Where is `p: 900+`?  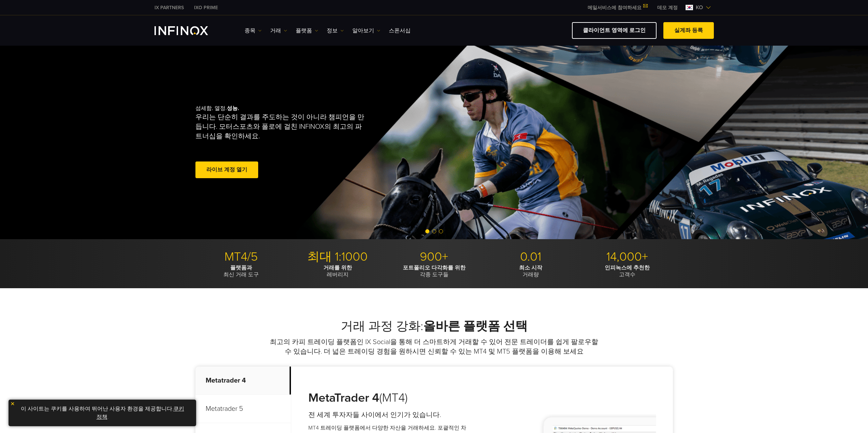 p: 900+ is located at coordinates (434, 257).